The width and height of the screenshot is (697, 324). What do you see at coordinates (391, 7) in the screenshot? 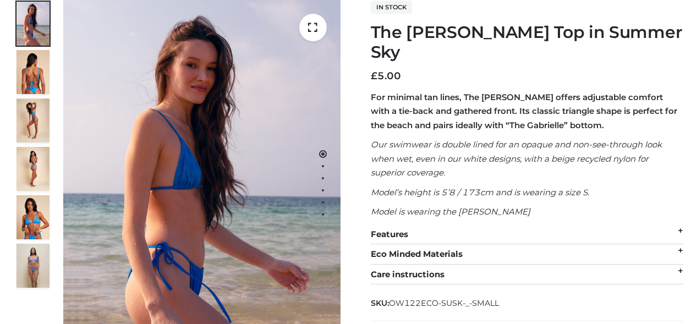
I see `span: In stock` at bounding box center [391, 7].